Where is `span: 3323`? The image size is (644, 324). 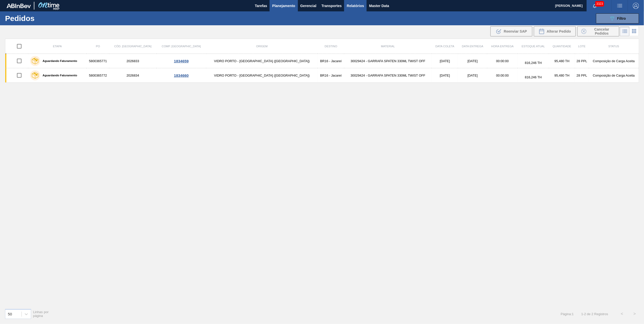
span: 3323 is located at coordinates (600, 4).